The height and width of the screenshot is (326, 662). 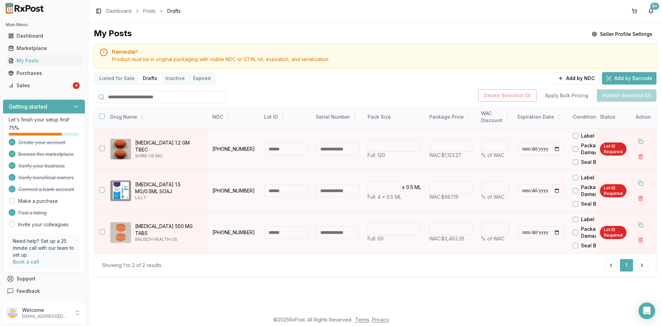 What do you see at coordinates (44, 48) in the screenshot?
I see `a: Marketplace` at bounding box center [44, 48].